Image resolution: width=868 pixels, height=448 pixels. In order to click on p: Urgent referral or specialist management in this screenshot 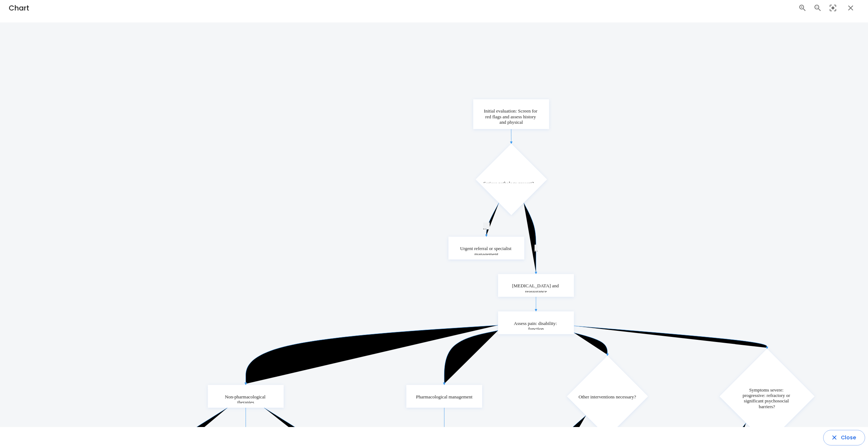, I will do `click(486, 251)`.